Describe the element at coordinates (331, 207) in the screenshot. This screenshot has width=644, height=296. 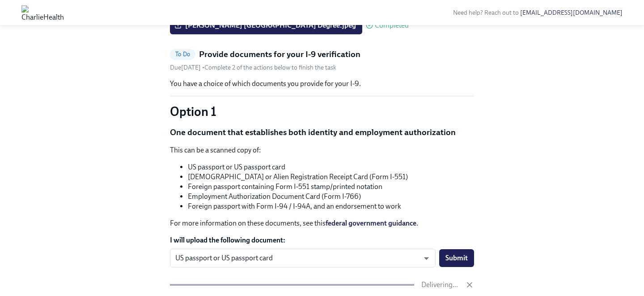
I see `li: Foreign passport with Form I-94 / I-94A, and an endorsement to work` at that location.